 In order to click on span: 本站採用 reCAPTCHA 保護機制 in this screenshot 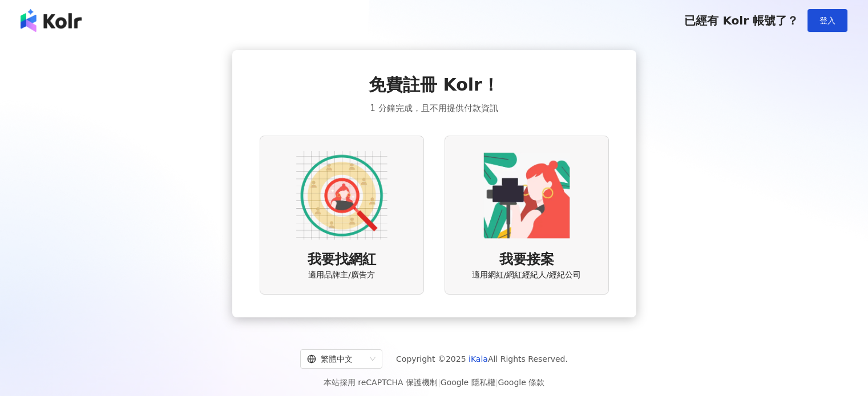, I will do `click(434, 383)`.